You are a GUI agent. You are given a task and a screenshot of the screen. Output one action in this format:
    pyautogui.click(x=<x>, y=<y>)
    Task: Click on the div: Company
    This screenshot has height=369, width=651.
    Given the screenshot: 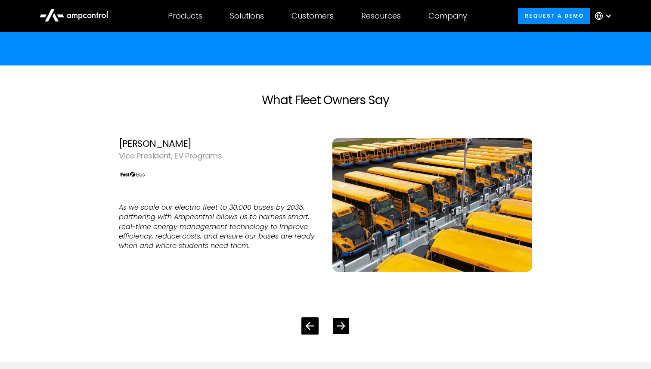 What is the action you would take?
    pyautogui.click(x=448, y=16)
    